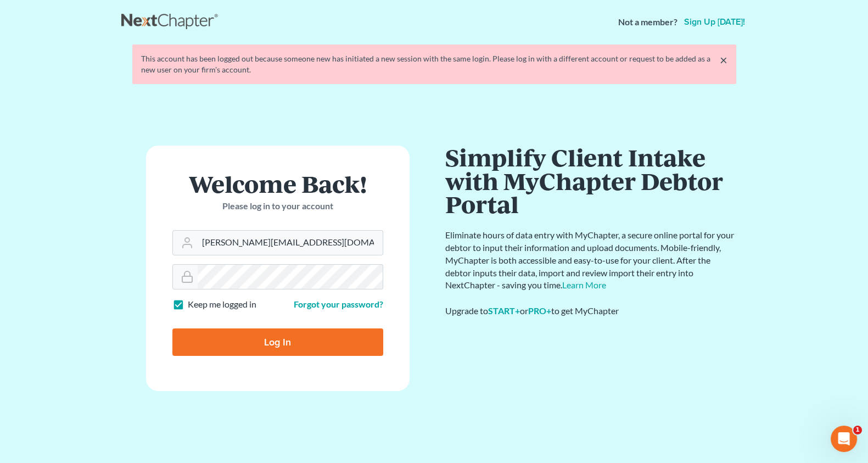 The image size is (868, 463). Describe the element at coordinates (540, 311) in the screenshot. I see `a: PRO+` at that location.